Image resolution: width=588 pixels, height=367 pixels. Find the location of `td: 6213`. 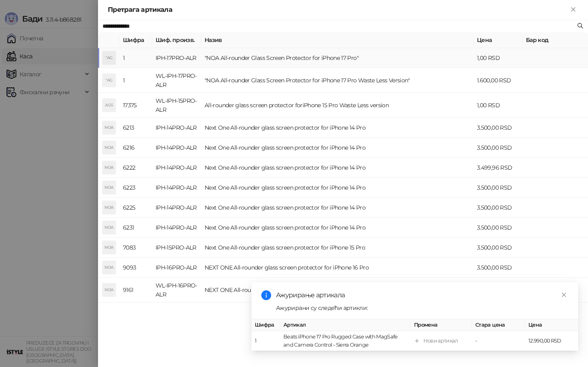

td: 6213 is located at coordinates (136, 128).